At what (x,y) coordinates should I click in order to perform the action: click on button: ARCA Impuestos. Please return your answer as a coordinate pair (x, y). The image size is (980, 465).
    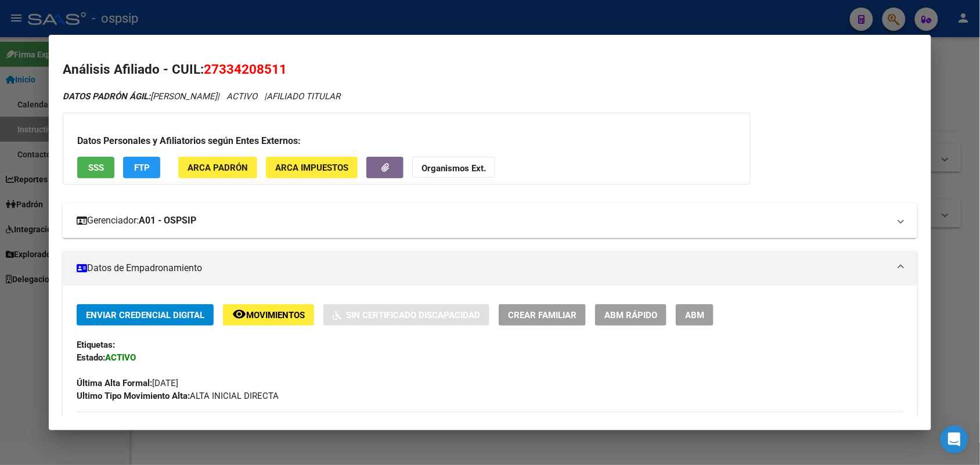
    Looking at the image, I should click on (312, 167).